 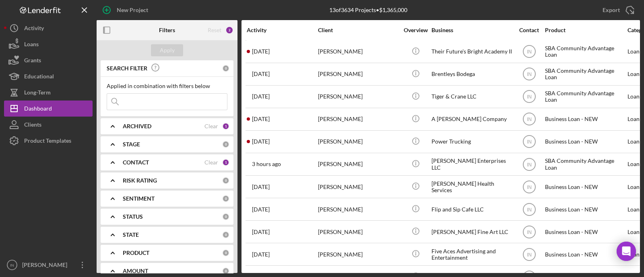 What do you see at coordinates (48, 44) in the screenshot?
I see `button: Loans` at bounding box center [48, 44].